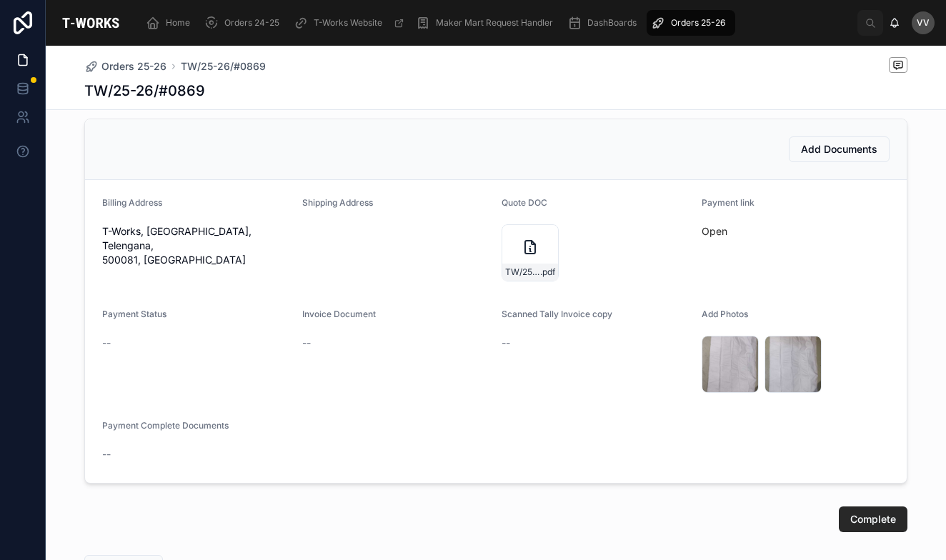 The image size is (946, 560). I want to click on span: Payment link, so click(728, 202).